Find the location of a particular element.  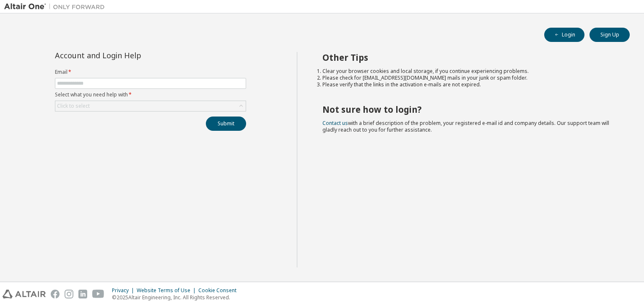

img: linkedin.svg is located at coordinates (83, 294).